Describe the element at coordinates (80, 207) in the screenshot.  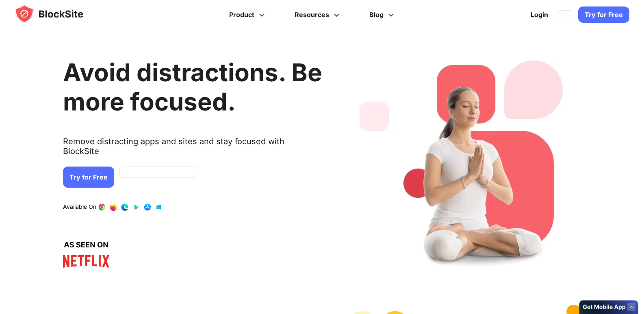
I see `text: Available On` at that location.